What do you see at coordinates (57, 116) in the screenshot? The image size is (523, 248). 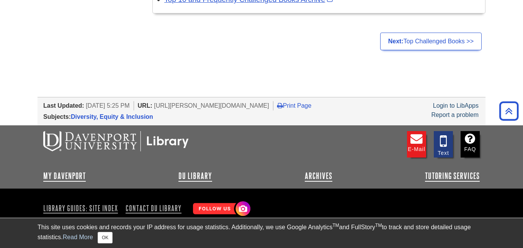 I see `span: Subjects:` at bounding box center [57, 116].